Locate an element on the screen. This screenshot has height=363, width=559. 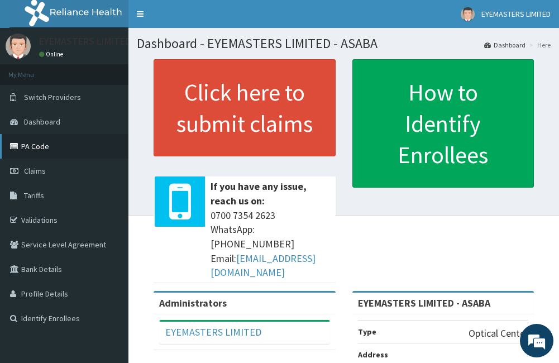
b: Type is located at coordinates (367, 332).